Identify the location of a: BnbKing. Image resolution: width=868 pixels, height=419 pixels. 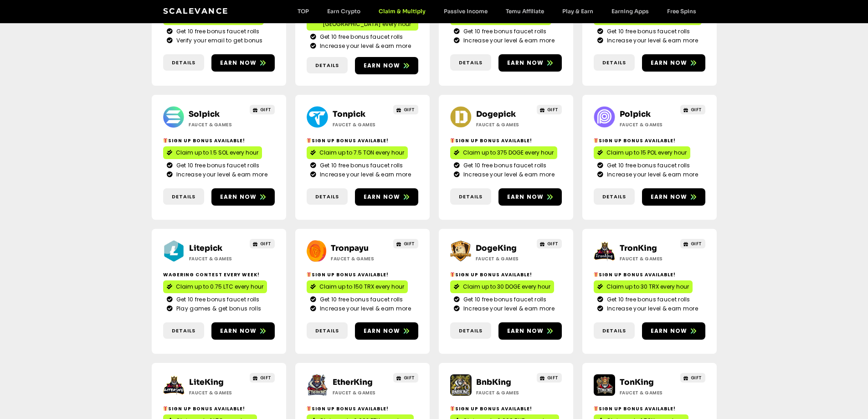
(494, 382).